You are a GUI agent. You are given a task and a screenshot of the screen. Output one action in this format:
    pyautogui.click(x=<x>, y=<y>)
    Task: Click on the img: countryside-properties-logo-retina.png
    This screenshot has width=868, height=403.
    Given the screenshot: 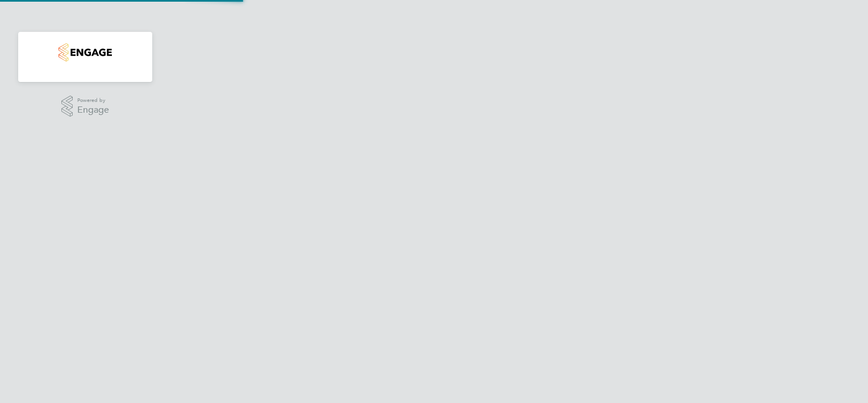 What is the action you would take?
    pyautogui.click(x=84, y=52)
    